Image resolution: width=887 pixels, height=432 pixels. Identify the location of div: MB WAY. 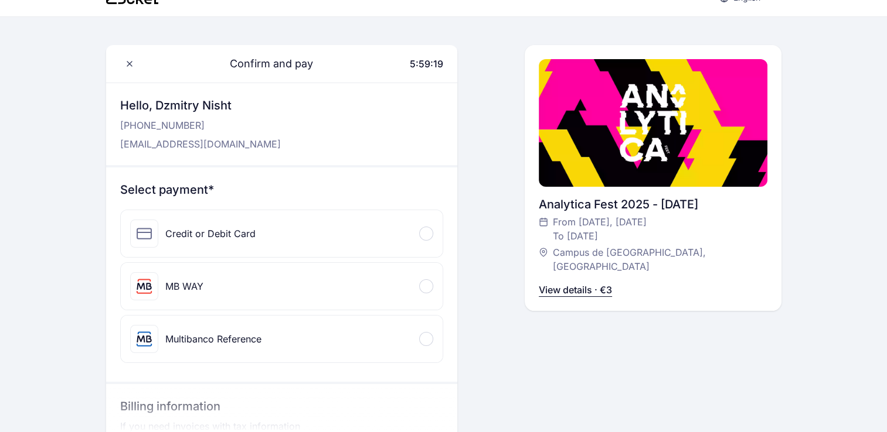
(184, 287).